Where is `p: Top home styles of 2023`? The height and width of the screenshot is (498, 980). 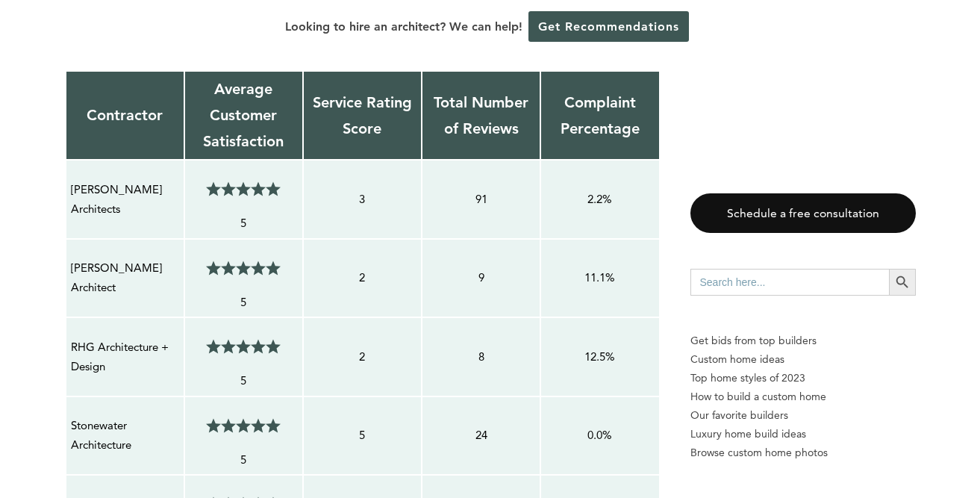 p: Top home styles of 2023 is located at coordinates (803, 378).